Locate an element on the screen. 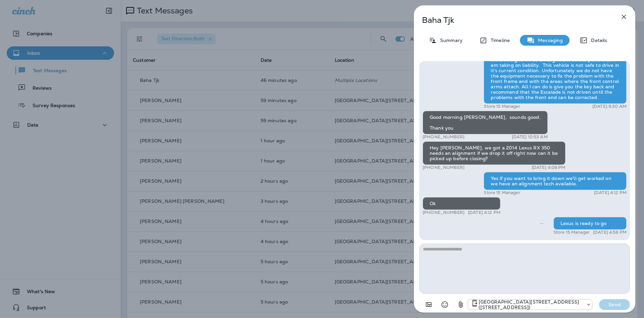  div: Yes if you want to bring it down we'll get worked on we have an alignment tech available. is located at coordinates (555, 181).